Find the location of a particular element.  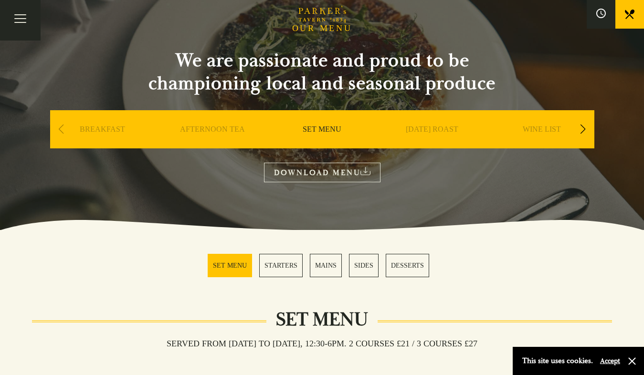

div: 3 / 9 is located at coordinates (322, 144).